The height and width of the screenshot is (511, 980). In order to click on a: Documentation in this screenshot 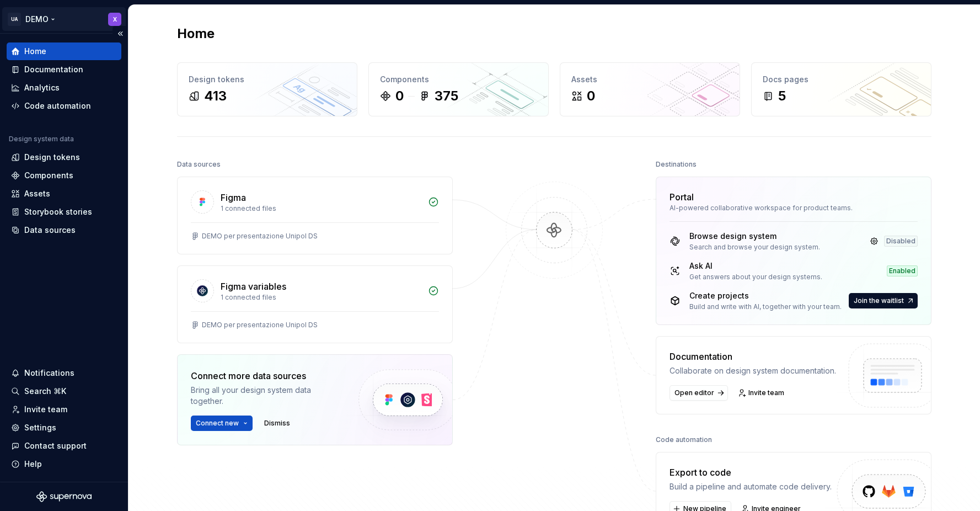, I will do `click(64, 69)`.